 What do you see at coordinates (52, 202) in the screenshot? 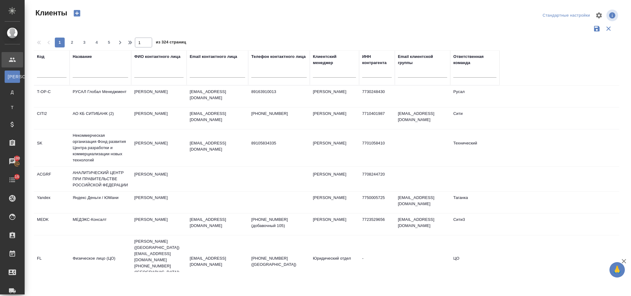
I see `td: Yandex` at bounding box center [52, 202].